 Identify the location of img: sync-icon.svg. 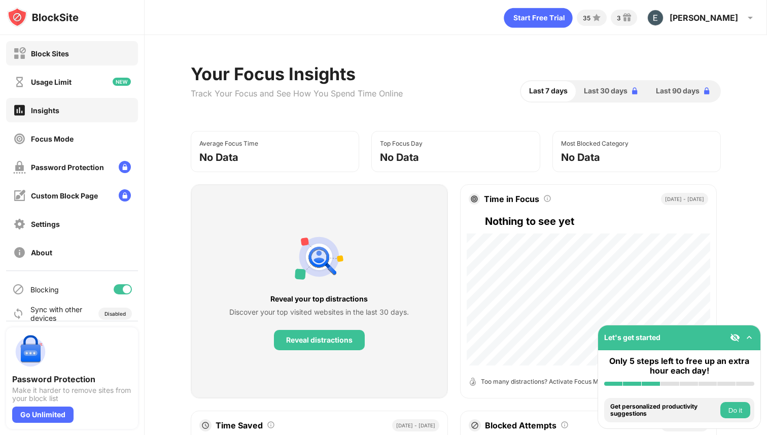
(18, 314).